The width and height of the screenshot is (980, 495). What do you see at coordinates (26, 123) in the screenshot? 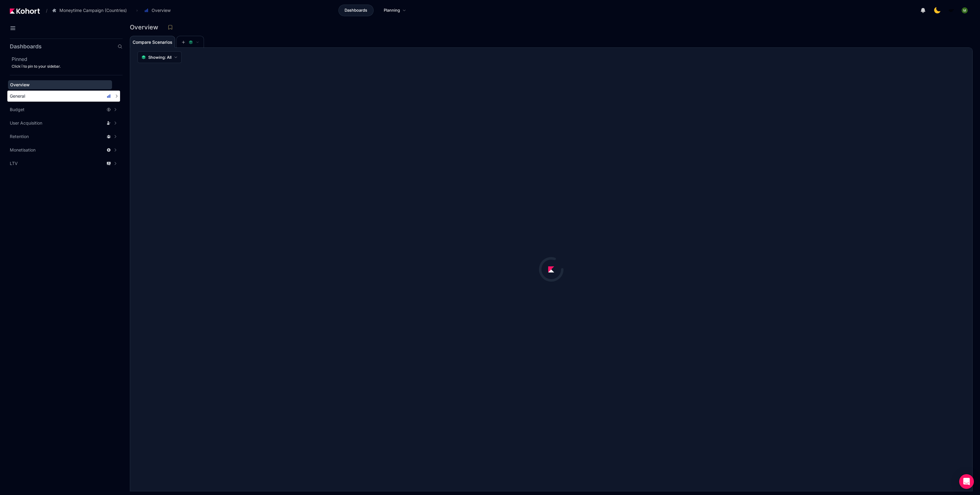
I see `span: User Acquisition` at bounding box center [26, 123].